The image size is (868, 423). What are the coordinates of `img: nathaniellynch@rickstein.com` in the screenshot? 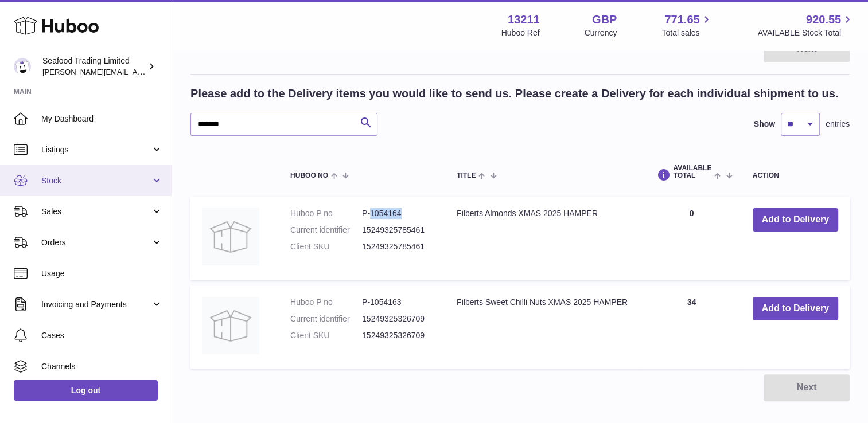 It's located at (22, 66).